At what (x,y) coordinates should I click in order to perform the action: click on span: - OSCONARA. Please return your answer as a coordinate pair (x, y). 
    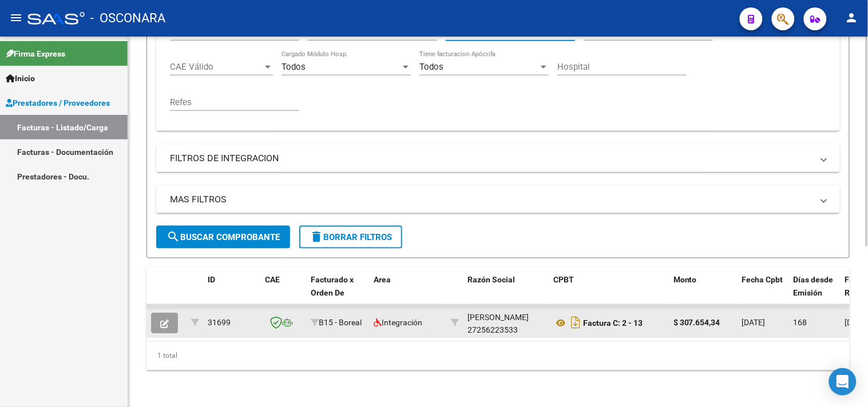
    Looking at the image, I should click on (128, 18).